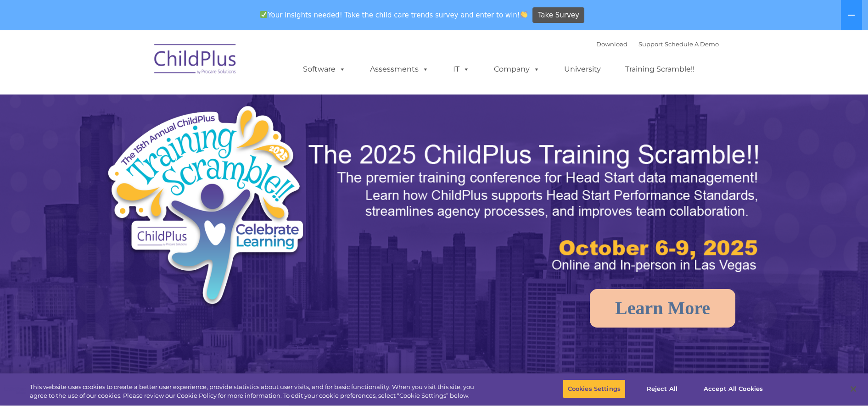 This screenshot has width=868, height=406. What do you see at coordinates (462, 69) in the screenshot?
I see `a: IT` at bounding box center [462, 69].